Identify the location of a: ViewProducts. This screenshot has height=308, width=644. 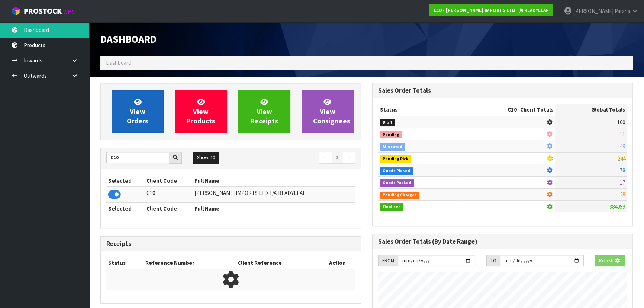
(201, 112).